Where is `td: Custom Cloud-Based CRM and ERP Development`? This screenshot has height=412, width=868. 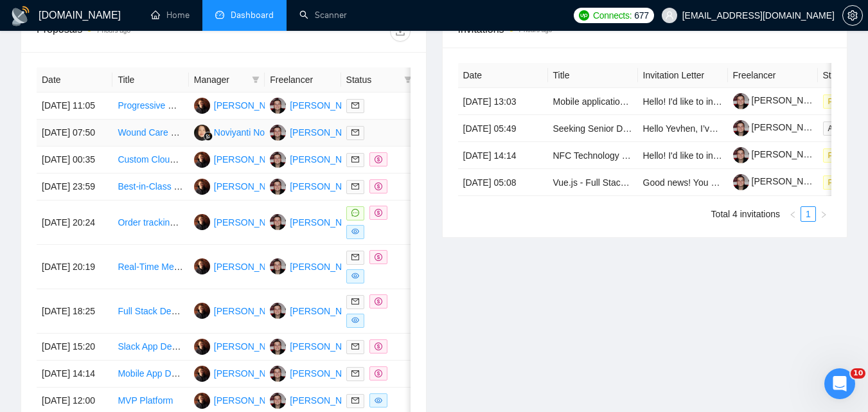 td: Custom Cloud-Based CRM and ERP Development is located at coordinates (151, 160).